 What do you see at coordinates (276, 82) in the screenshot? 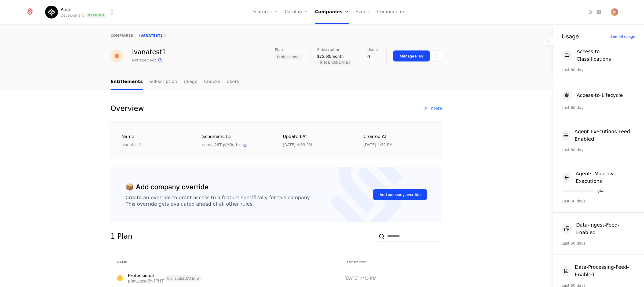
I see `nav: Main` at bounding box center [276, 82].